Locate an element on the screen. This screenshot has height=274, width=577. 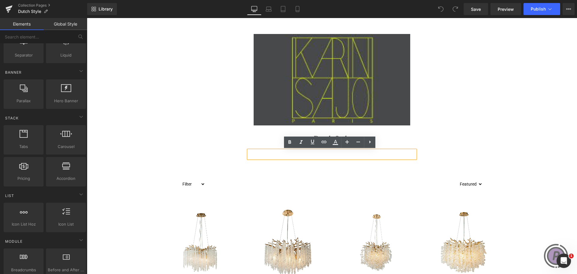
button: Redo is located at coordinates (456, 9).